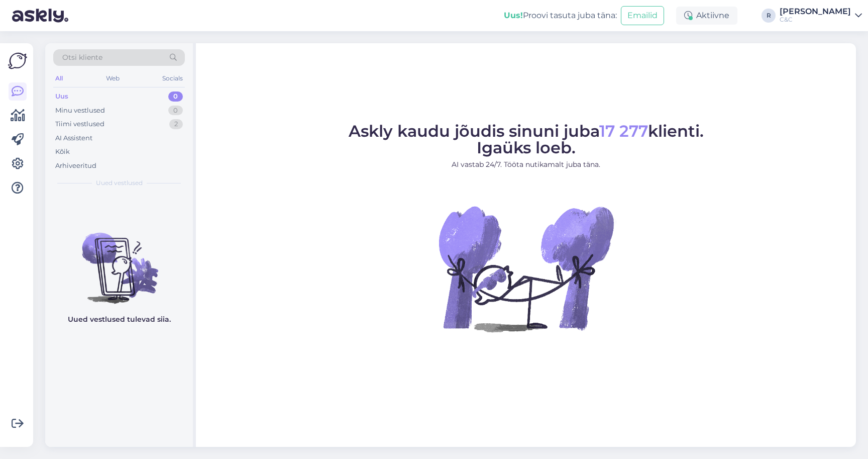 Image resolution: width=868 pixels, height=459 pixels. I want to click on div: R, so click(769, 15).